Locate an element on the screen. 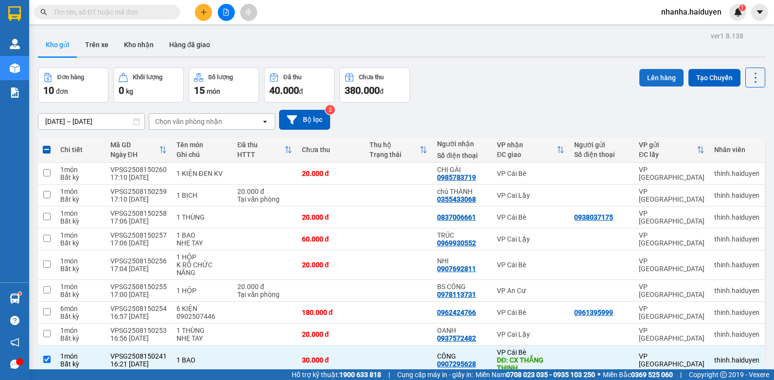  div: CÔNG is located at coordinates (462, 356).